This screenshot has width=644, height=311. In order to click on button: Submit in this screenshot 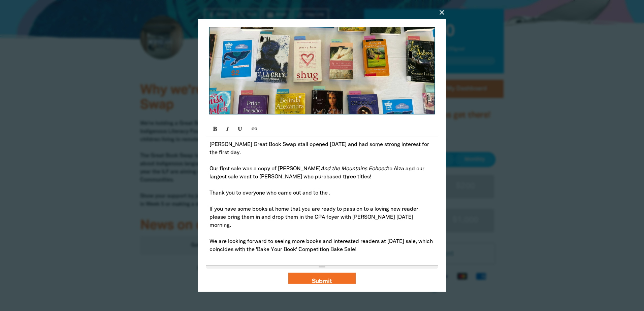, I will do `click(322, 282)`.